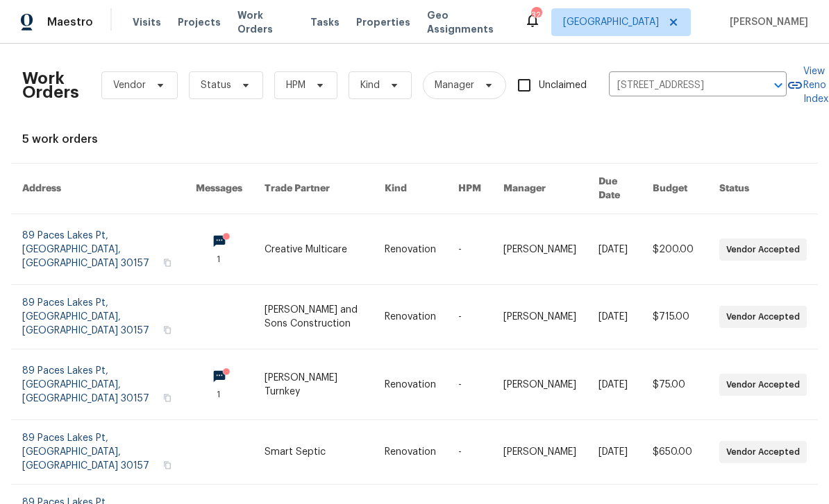 The image size is (829, 504). What do you see at coordinates (469, 188) in the screenshot?
I see `th: HPM` at bounding box center [469, 188].